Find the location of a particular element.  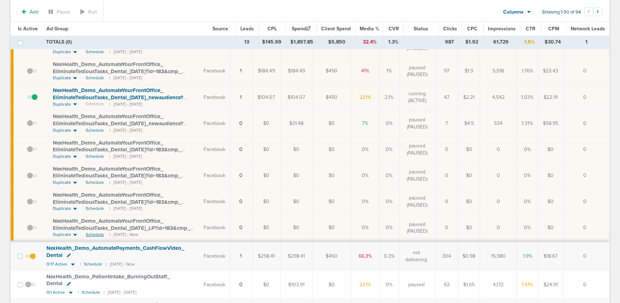

td: $0.98 is located at coordinates (469, 256).